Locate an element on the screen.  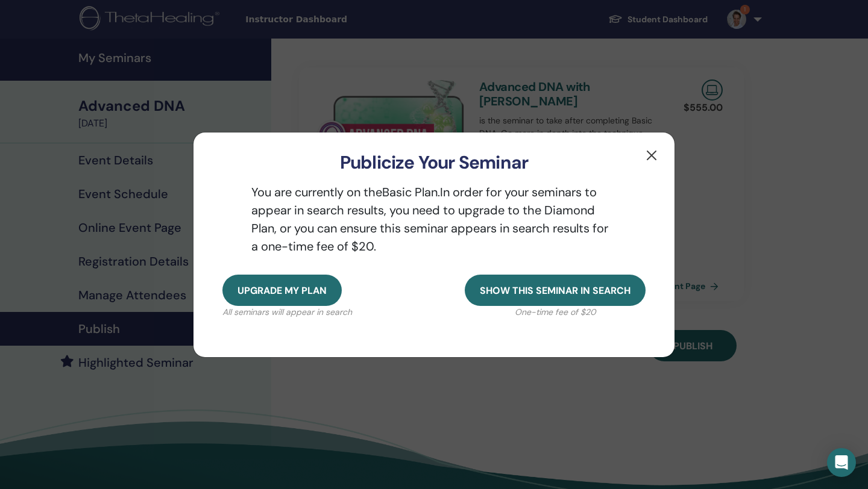
p: You are currently on the Basic Plan. In order for your seminars to appear in search results, you ... is located at coordinates (434, 219).